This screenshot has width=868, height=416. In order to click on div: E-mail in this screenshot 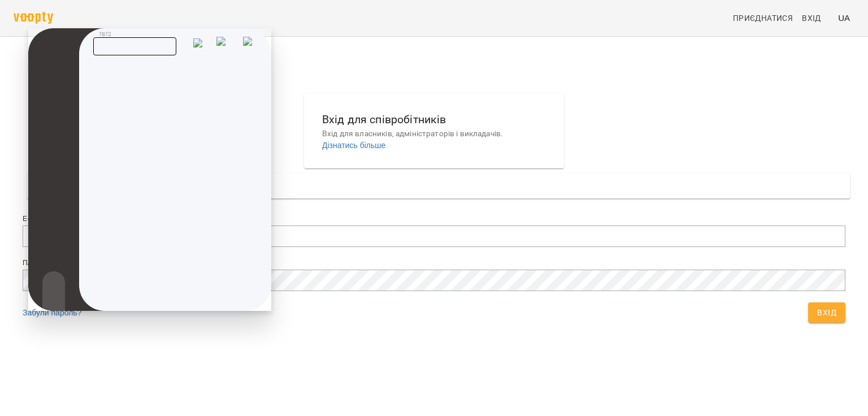, I will do `click(434, 219)`.